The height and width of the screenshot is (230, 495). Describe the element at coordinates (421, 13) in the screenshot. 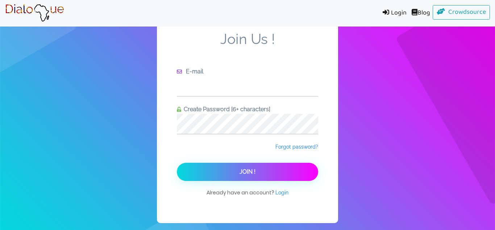

I see `a: Blog` at that location.